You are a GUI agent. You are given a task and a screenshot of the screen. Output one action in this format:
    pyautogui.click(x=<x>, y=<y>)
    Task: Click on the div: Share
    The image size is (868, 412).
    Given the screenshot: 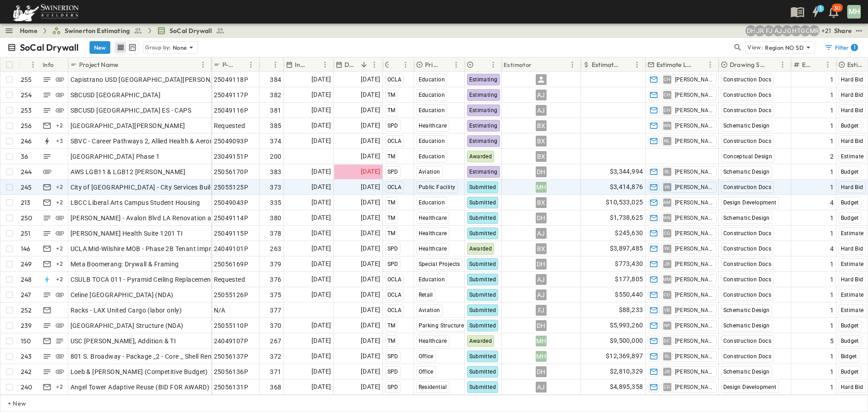 What is the action you would take?
    pyautogui.click(x=843, y=31)
    